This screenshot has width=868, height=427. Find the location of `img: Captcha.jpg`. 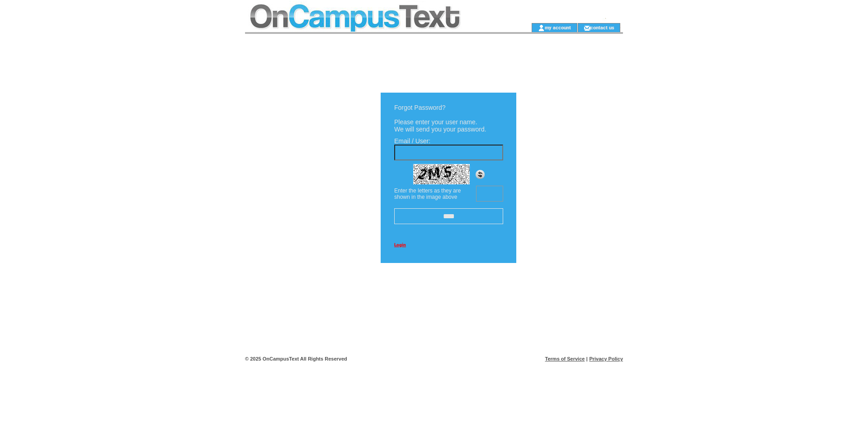

img: Captcha.jpg is located at coordinates (441, 174).